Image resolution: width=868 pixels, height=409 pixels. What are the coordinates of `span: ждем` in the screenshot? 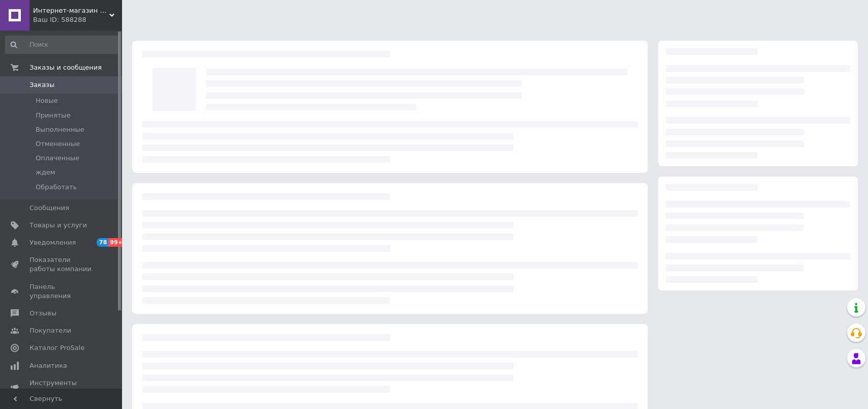 It's located at (45, 172).